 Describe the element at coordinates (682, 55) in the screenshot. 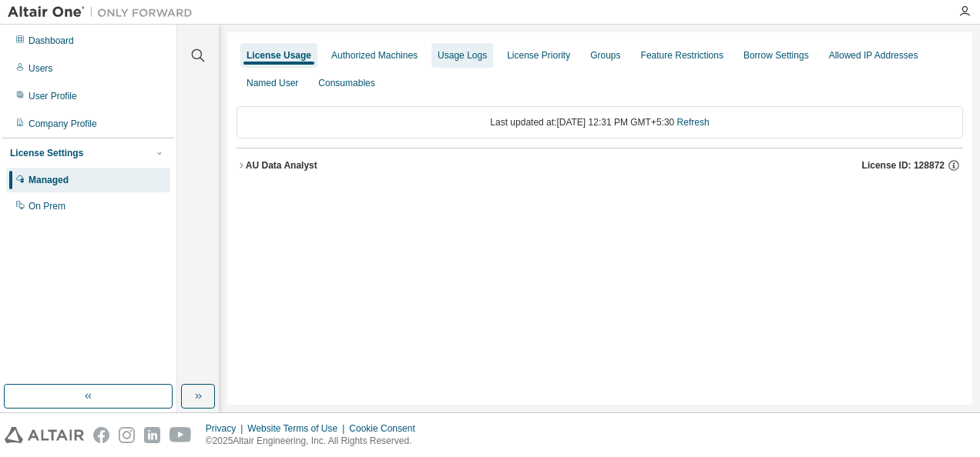

I see `div: Feature Restrictions` at that location.